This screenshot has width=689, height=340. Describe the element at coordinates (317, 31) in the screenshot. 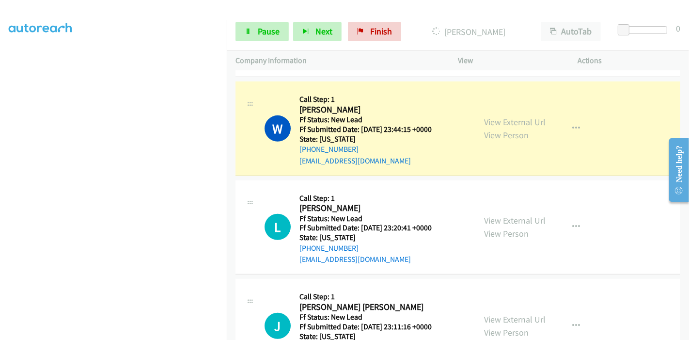

I see `button: Next` at that location.